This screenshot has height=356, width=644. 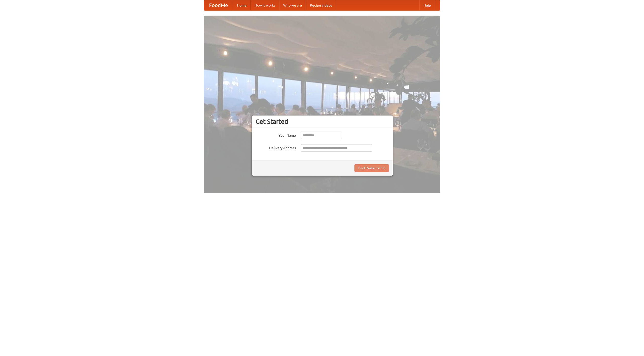 What do you see at coordinates (276, 147) in the screenshot?
I see `label: Delivery Address` at bounding box center [276, 147].